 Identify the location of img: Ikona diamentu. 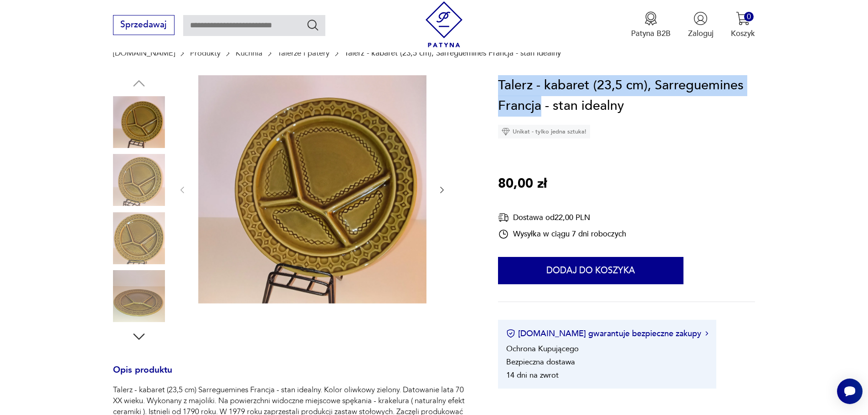
(506, 132).